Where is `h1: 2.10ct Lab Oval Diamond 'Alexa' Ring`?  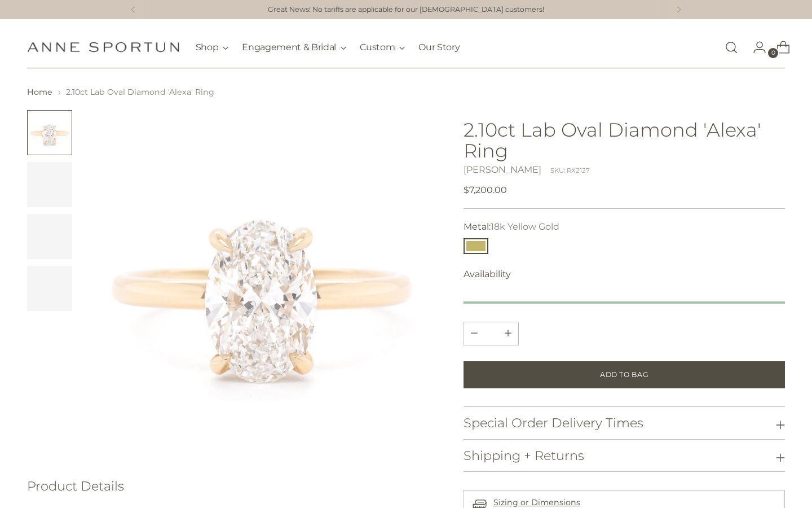
h1: 2.10ct Lab Oval Diamond 'Alexa' Ring is located at coordinates (624, 140).